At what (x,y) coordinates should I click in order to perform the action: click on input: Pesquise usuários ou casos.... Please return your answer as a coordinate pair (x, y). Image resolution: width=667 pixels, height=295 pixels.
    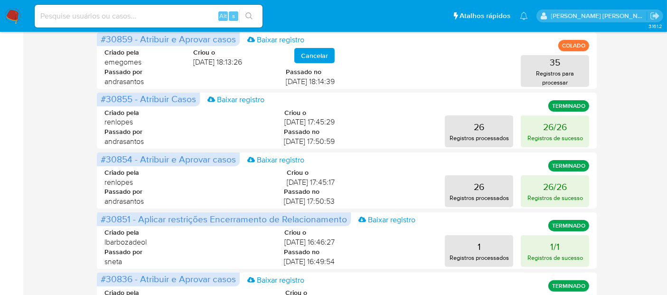
    Looking at the image, I should click on (149, 16).